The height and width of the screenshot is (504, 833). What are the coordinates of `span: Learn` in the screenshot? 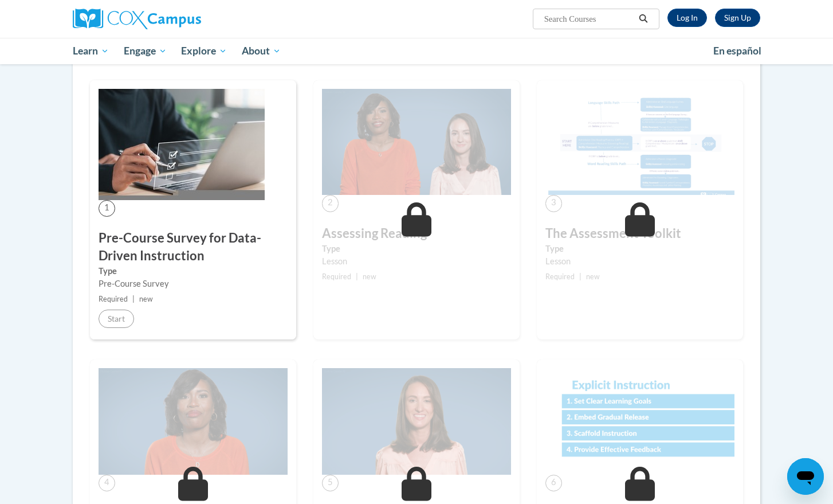 It's located at (90, 51).